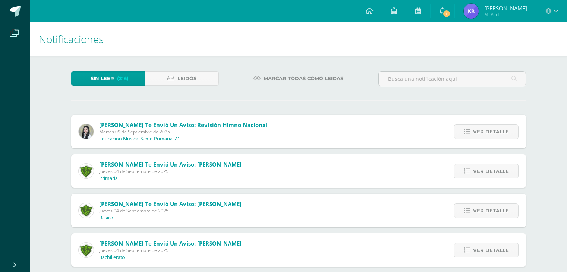 The width and height of the screenshot is (567, 272). Describe the element at coordinates (183, 132) in the screenshot. I see `span: Martes 09 de Septiembre de 2025` at that location.